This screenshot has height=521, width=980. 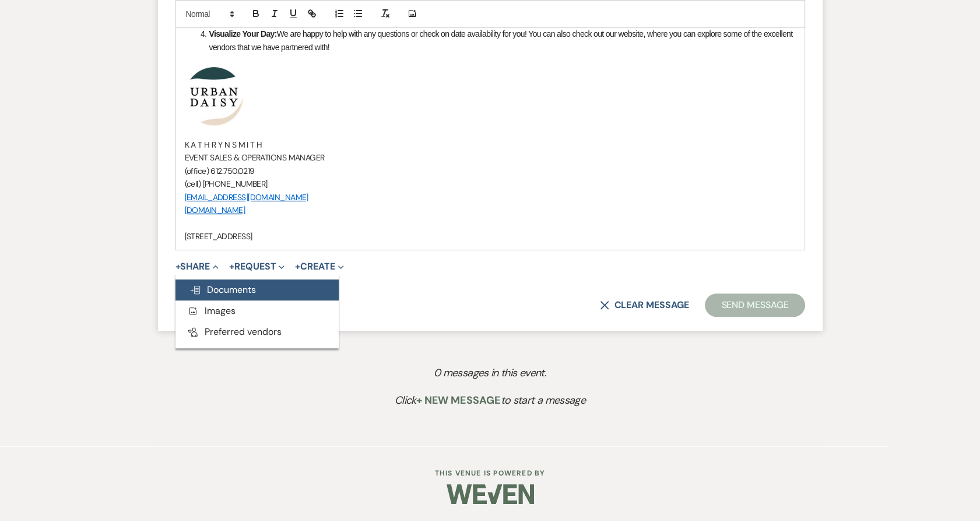 What do you see at coordinates (258, 290) in the screenshot?
I see `button: Documents` at bounding box center [258, 290].